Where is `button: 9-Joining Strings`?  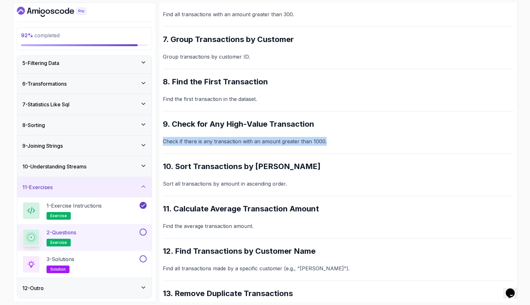 button: 9-Joining Strings is located at coordinates (84, 146).